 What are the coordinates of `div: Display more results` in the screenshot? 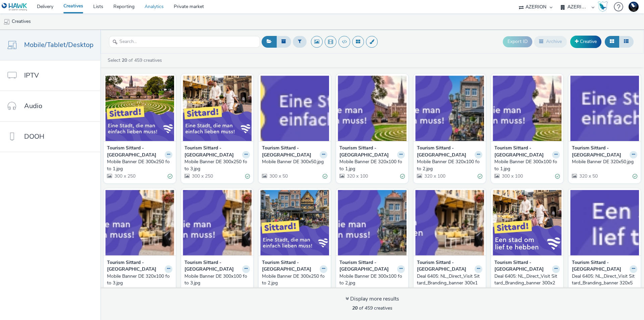 It's located at (372, 299).